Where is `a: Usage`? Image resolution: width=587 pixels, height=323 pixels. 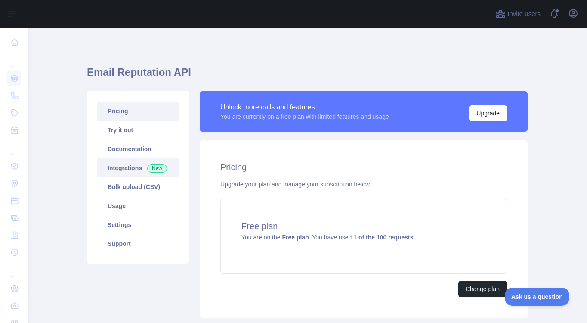 a: Usage is located at coordinates (138, 206).